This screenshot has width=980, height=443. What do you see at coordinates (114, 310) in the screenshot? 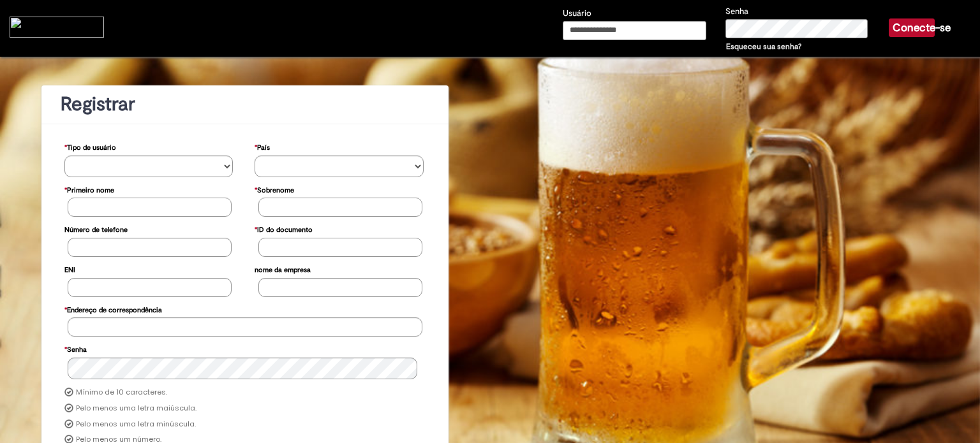
I see `font: Endereço de correspondência` at bounding box center [114, 310].